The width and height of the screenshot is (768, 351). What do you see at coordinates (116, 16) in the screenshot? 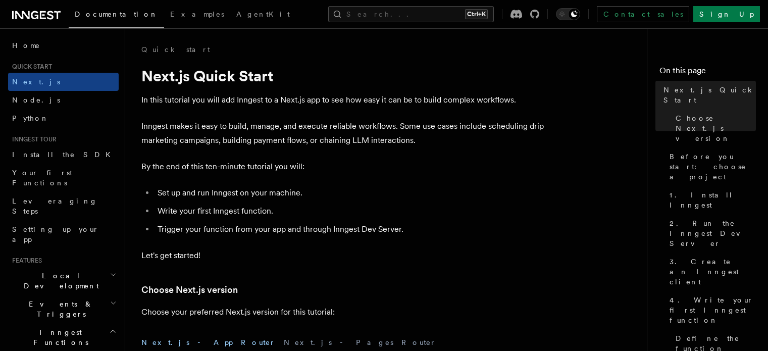
I see `a: Documentation` at bounding box center [116, 16].